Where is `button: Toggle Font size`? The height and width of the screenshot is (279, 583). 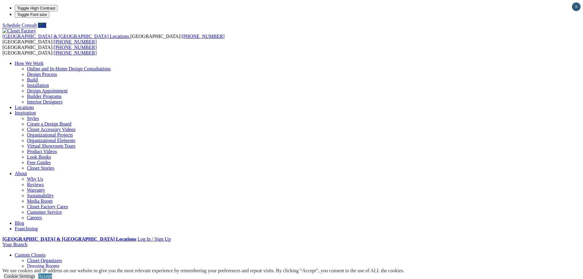
button: Toggle Font size is located at coordinates (32, 14).